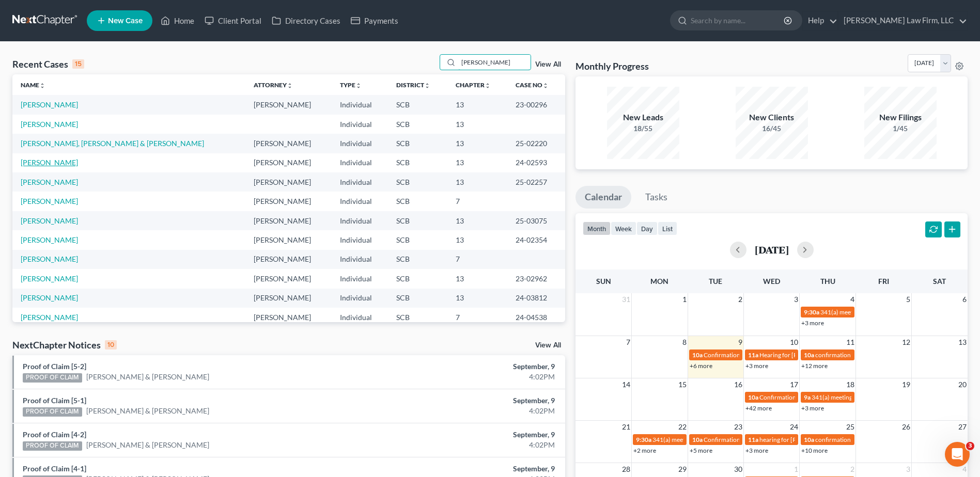  Describe the element at coordinates (646, 228) in the screenshot. I see `button: day` at that location.